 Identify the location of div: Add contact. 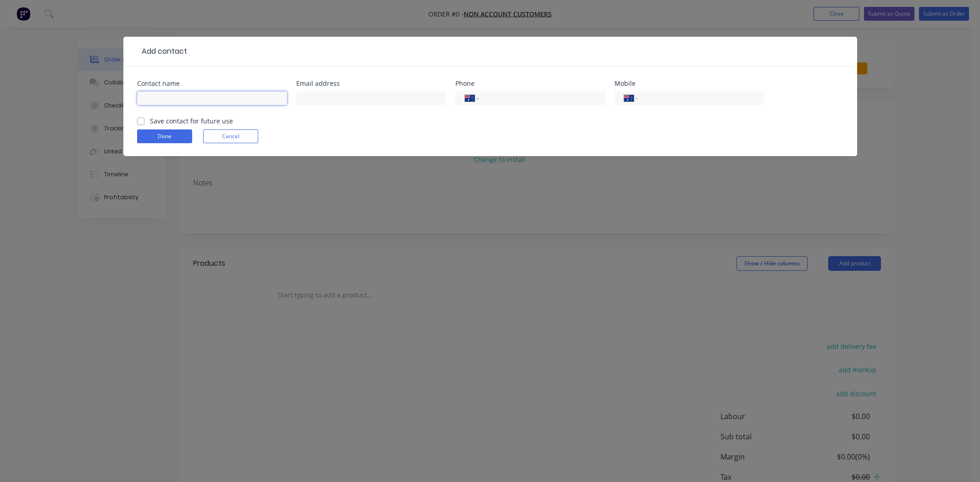
(162, 51).